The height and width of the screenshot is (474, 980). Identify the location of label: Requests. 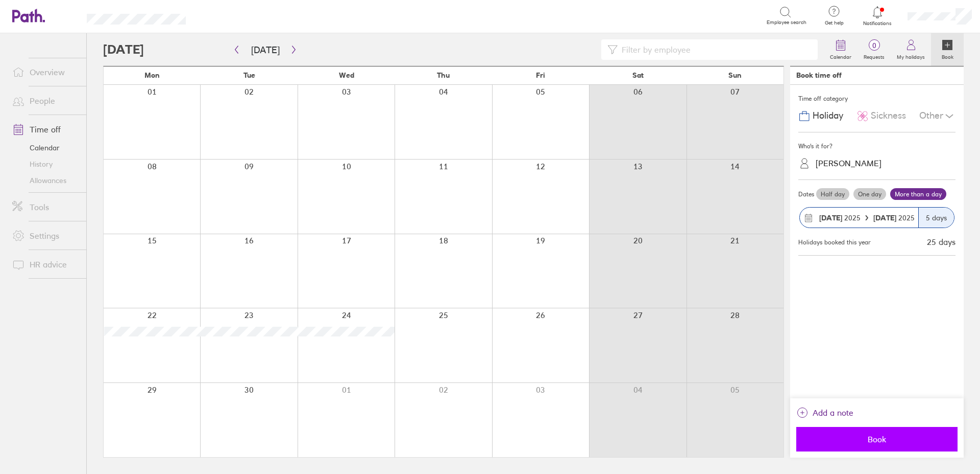
(874, 56).